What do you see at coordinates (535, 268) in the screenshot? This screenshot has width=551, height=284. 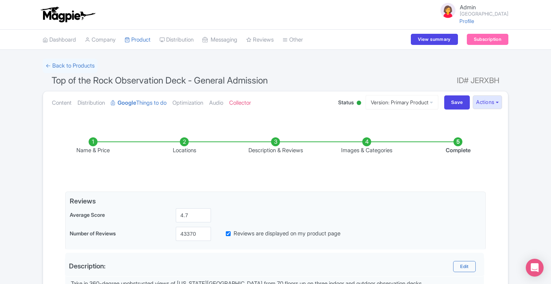 I see `div: Open Intercom Messenger` at bounding box center [535, 268].